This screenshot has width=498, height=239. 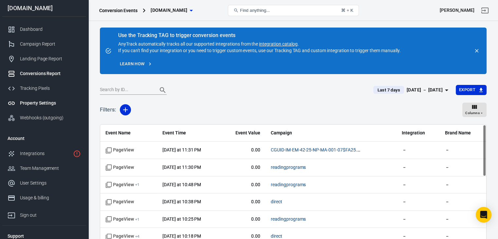 I want to click on a: User Settings, so click(x=44, y=183).